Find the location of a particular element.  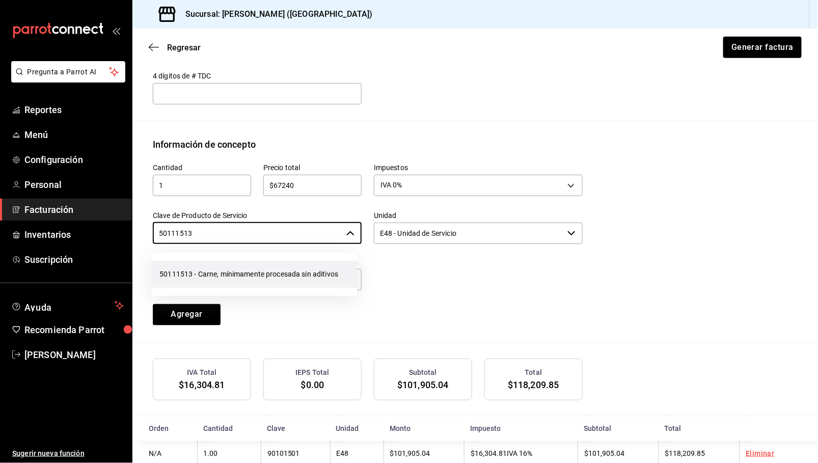

label: Unidad is located at coordinates (478, 216).